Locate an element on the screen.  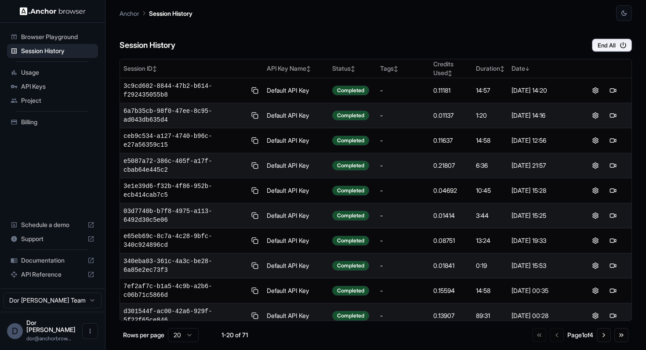
span: Schedule a demo is located at coordinates (52, 225).